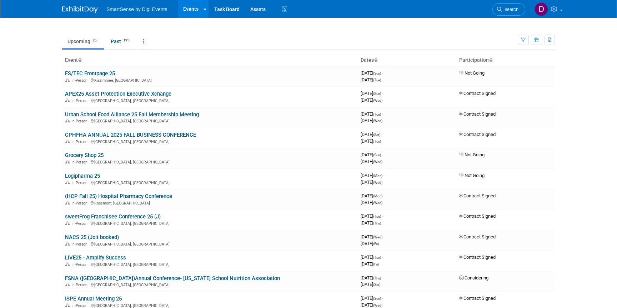 The height and width of the screenshot is (308, 617). What do you see at coordinates (93, 299) in the screenshot?
I see `a: ISPE Annual Meeting 25` at bounding box center [93, 299].